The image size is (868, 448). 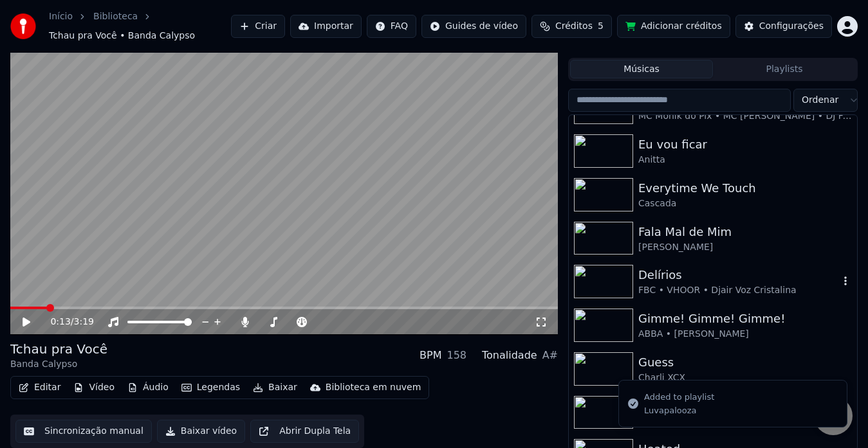 I want to click on div: Biblioteca em nuvem, so click(x=373, y=388).